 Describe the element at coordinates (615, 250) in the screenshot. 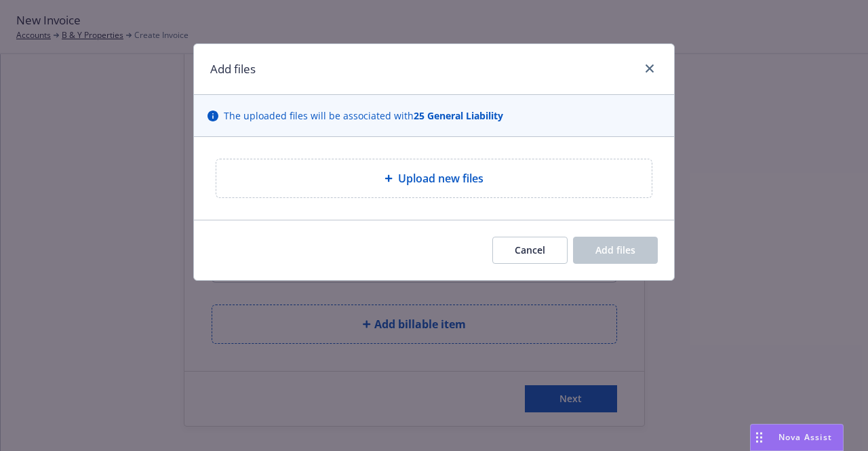

I see `button: Add files` at that location.